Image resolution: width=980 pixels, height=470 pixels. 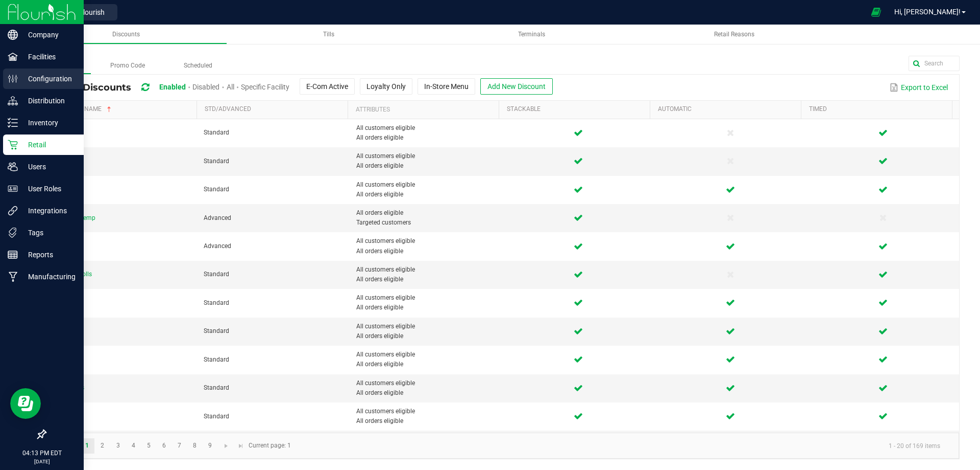 I want to click on div: Retail Discounts, so click(x=306, y=87).